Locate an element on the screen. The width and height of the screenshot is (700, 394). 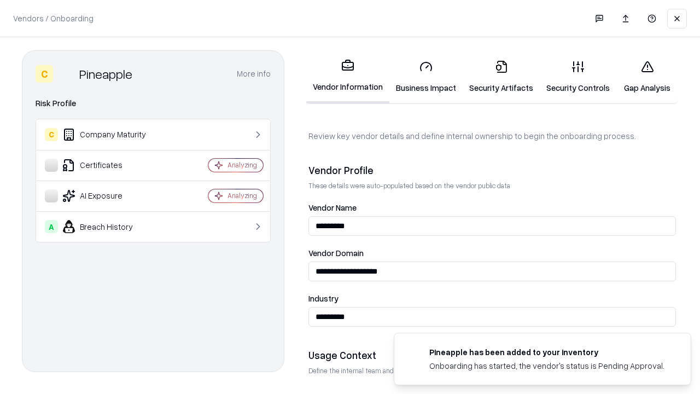
button: More info is located at coordinates (254, 74).